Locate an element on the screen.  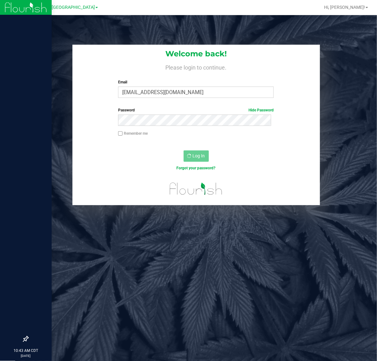
button: Log In is located at coordinates (196, 156).